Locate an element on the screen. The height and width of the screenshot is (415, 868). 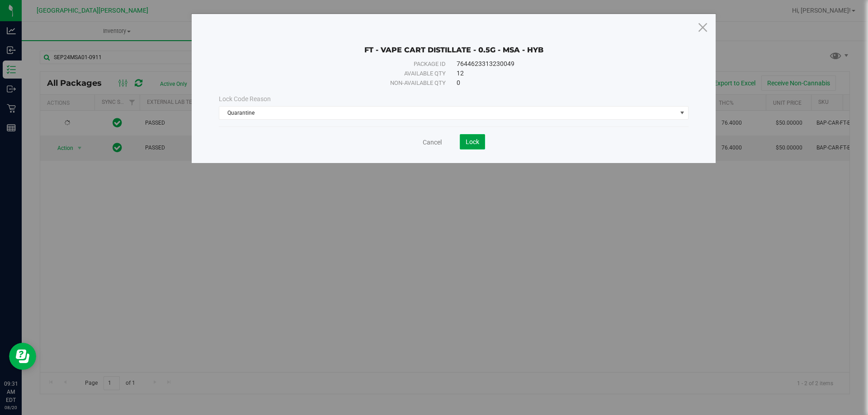
span: Quarantine is located at coordinates (448, 113).